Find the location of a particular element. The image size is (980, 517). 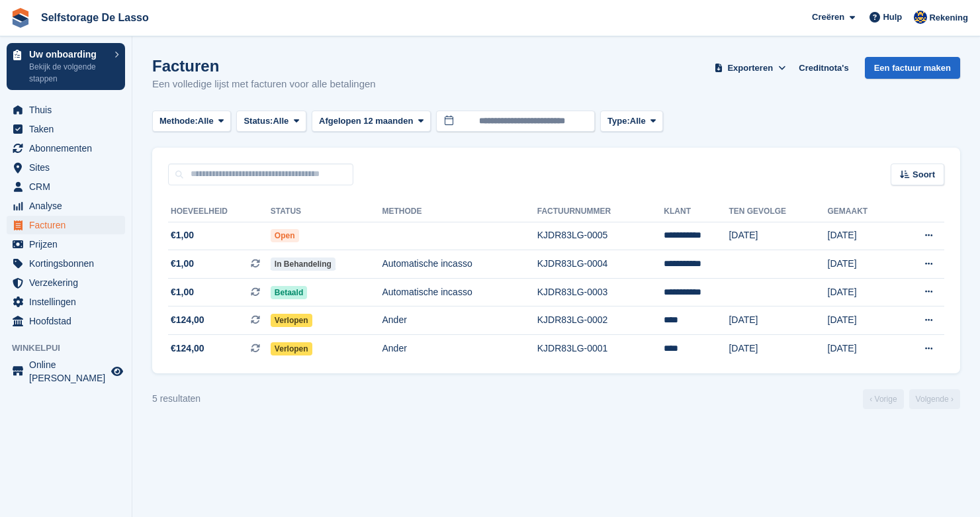

span: Afgelopen 12 maanden is located at coordinates (366, 121).